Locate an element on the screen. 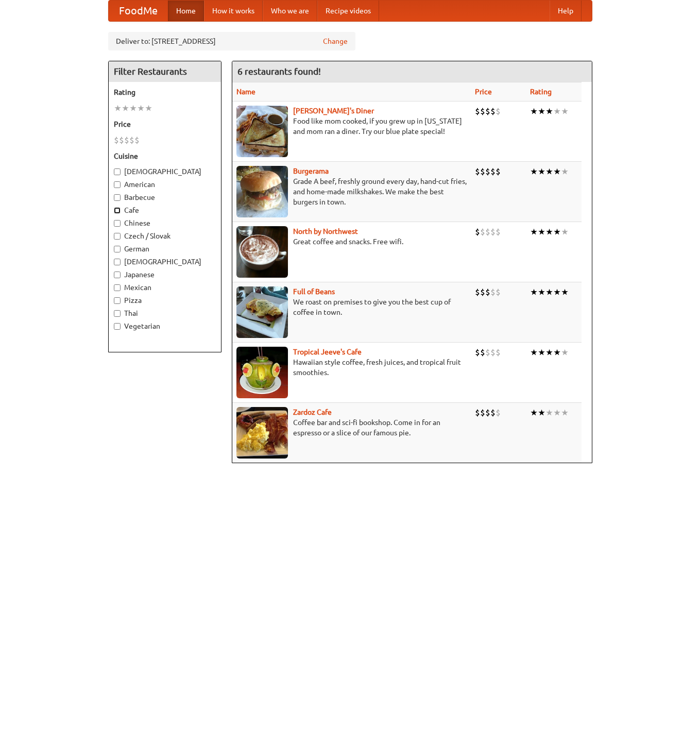 This screenshot has height=729, width=700. label: Chinese is located at coordinates (165, 223).